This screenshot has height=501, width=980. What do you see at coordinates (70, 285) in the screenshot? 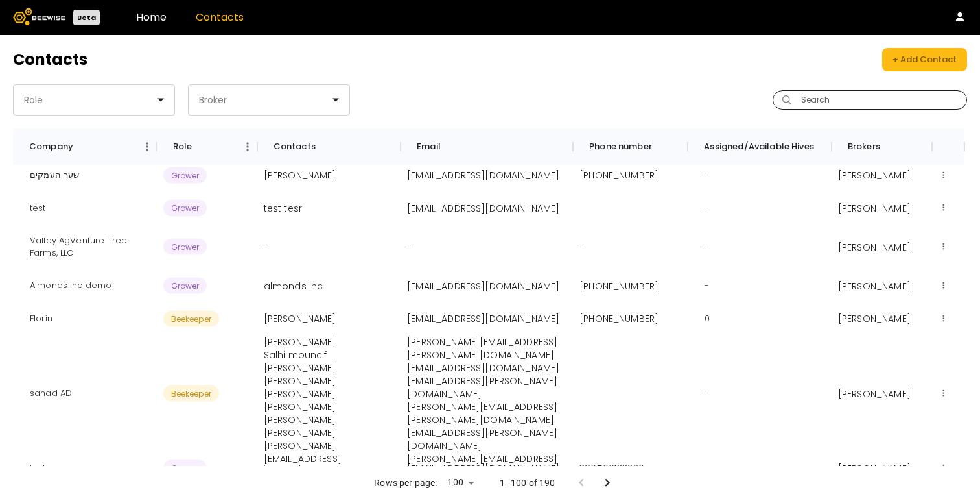
I see `div: Almonds inc demo` at bounding box center [70, 285].